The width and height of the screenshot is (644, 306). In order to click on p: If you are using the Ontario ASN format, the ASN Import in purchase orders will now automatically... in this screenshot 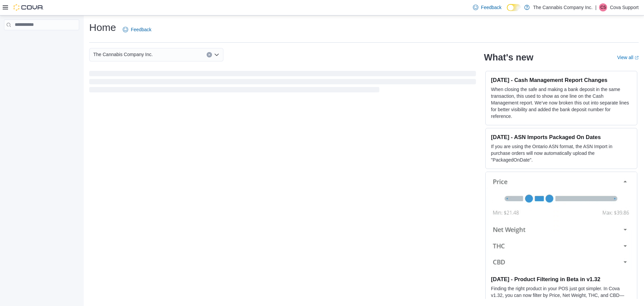, I will do `click(561, 153)`.